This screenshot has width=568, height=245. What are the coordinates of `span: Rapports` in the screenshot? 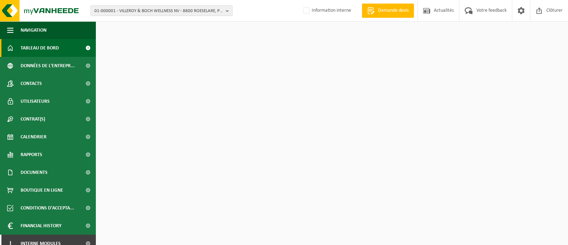 It's located at (31, 154).